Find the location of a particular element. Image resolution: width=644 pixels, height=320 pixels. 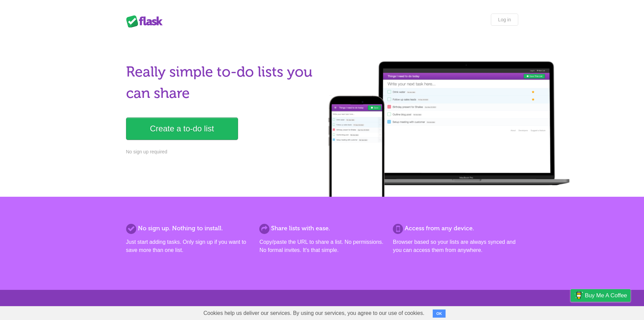

p: Browser based so your lists are always synced and you can access them from anywhere. is located at coordinates (455, 246).